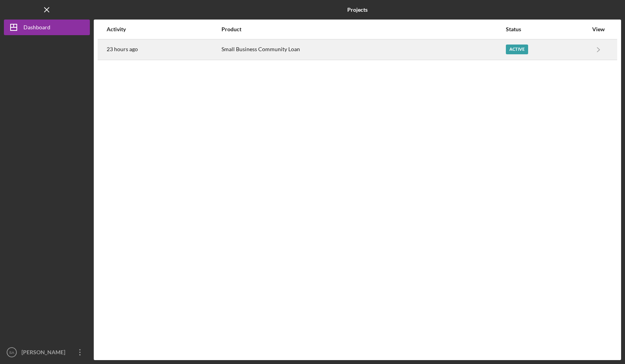  I want to click on div: View, so click(599, 29).